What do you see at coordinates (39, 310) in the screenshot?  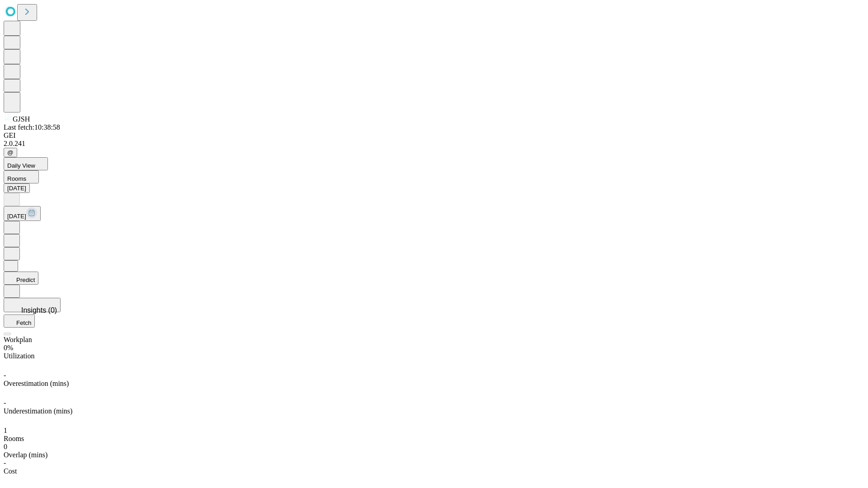 I see `span: Insights (0)` at bounding box center [39, 310].